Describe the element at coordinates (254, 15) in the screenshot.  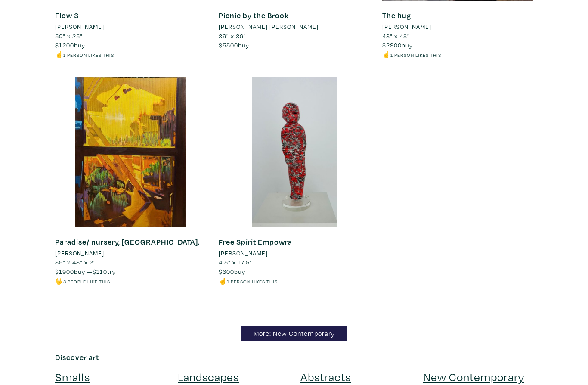
I see `a: Picnic by the Brook` at that location.